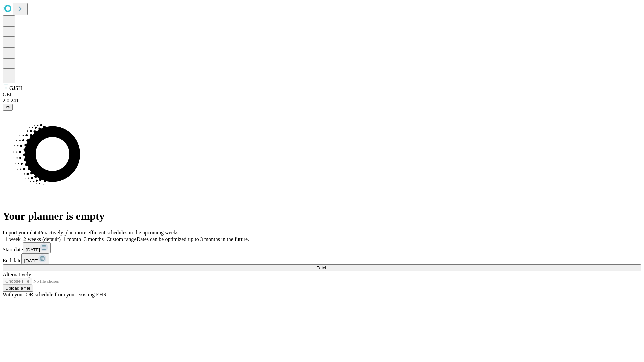  What do you see at coordinates (322, 101) in the screenshot?
I see `div: 2.0.241` at bounding box center [322, 101].